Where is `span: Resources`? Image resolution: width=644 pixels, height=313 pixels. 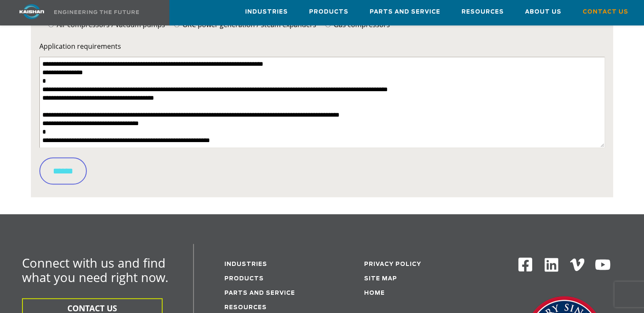 span: Resources is located at coordinates (483, 12).